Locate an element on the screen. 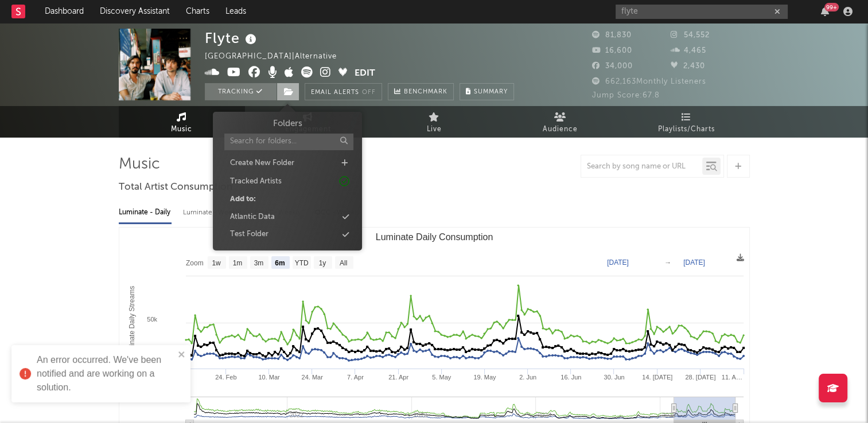 The height and width of the screenshot is (423, 868). span: 2,430 is located at coordinates (688, 66).